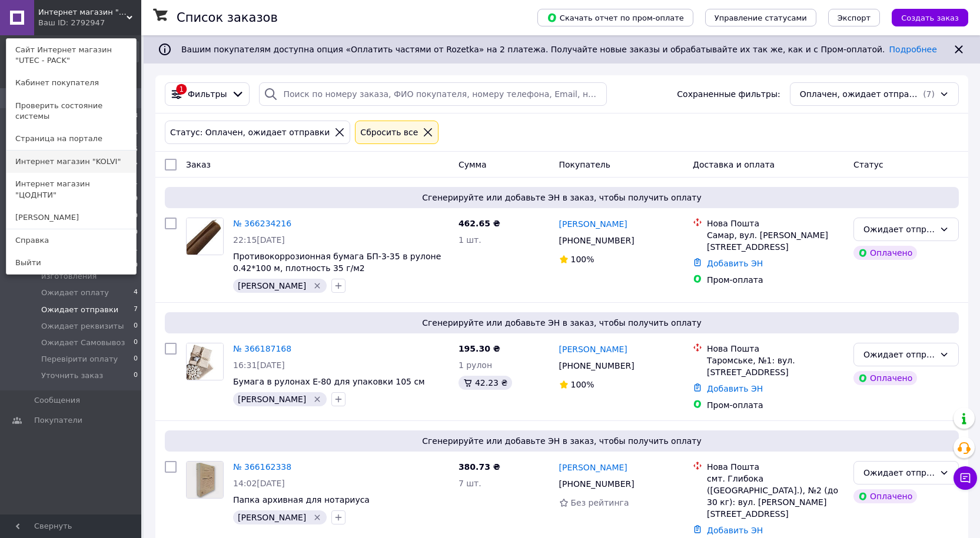 This screenshot has height=538, width=980. I want to click on span: Скачать отчет по пром-оплате, so click(615, 18).